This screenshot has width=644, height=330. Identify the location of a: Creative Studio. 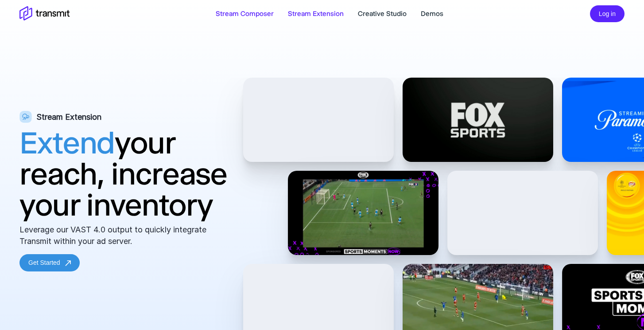
(382, 14).